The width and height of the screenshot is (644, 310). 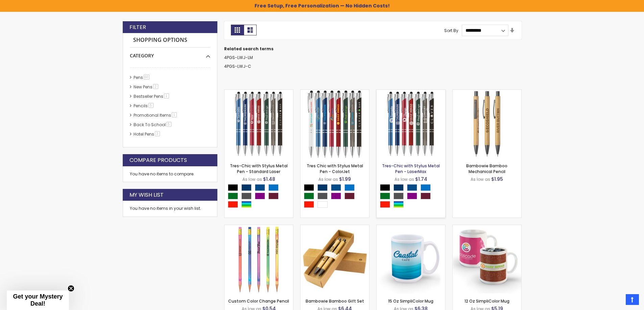 I want to click on label: Sort By, so click(x=451, y=30).